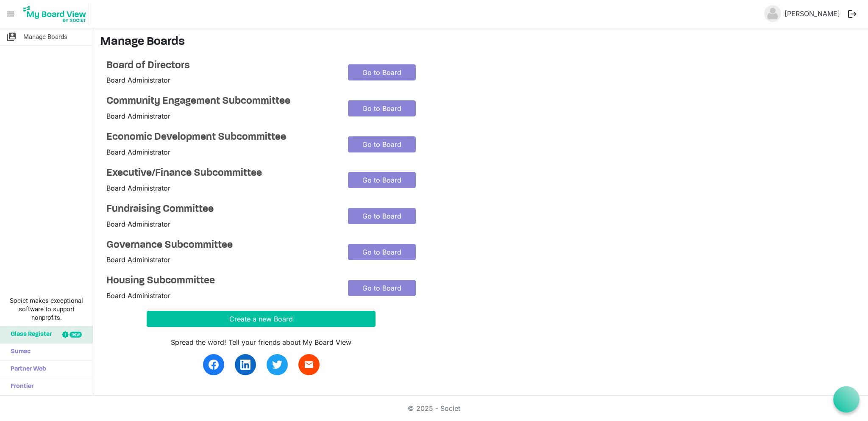  What do you see at coordinates (20, 387) in the screenshot?
I see `span: Frontier` at bounding box center [20, 387].